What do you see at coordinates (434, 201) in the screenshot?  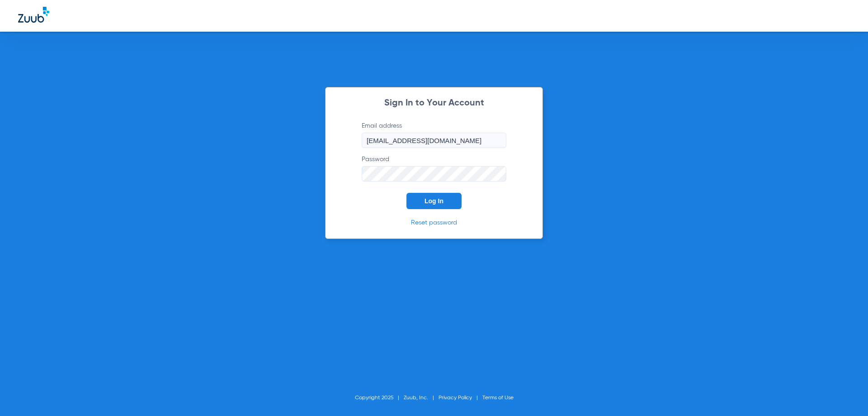 I see `span: Log In` at bounding box center [434, 201].